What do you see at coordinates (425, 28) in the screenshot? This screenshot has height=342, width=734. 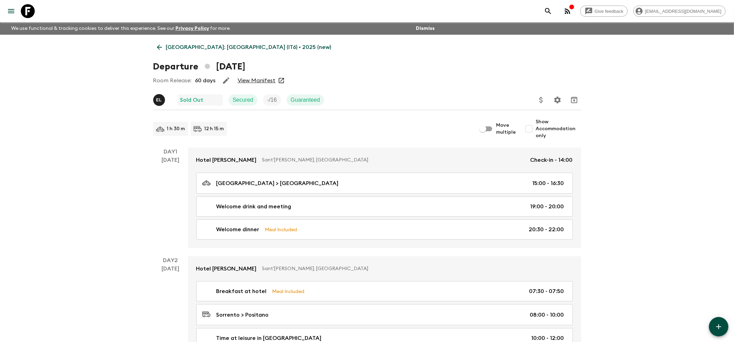 I see `button: Dismiss` at bounding box center [425, 28].